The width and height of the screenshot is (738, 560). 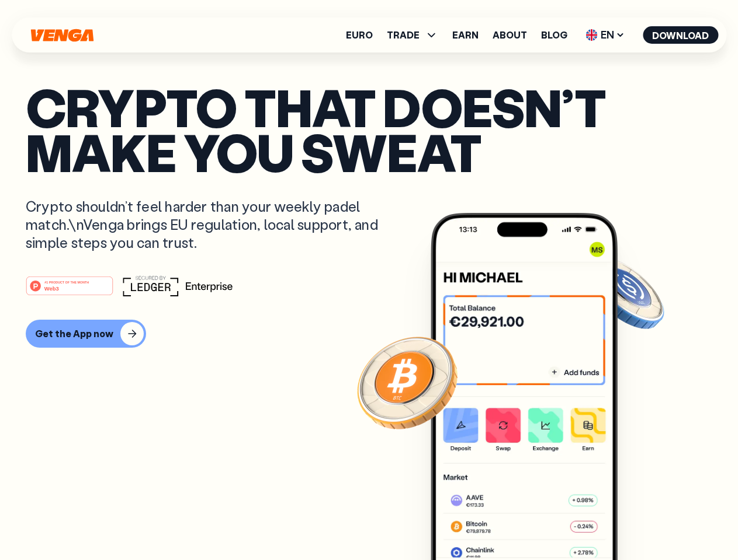 What do you see at coordinates (210, 224) in the screenshot?
I see `p: Crypto shouldn’t feel harder than your weekly padel match.\nVenga brings EU regulation, local sup...` at bounding box center [210, 224].